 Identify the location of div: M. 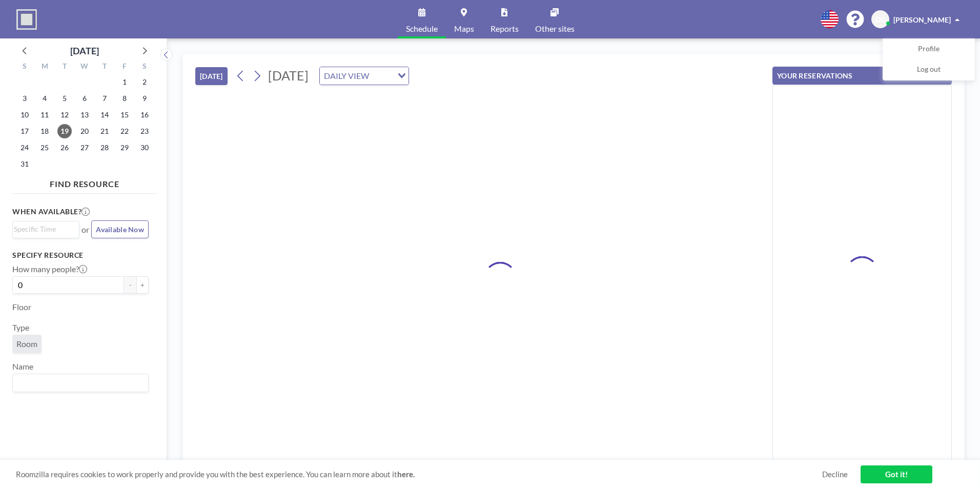
(44, 68).